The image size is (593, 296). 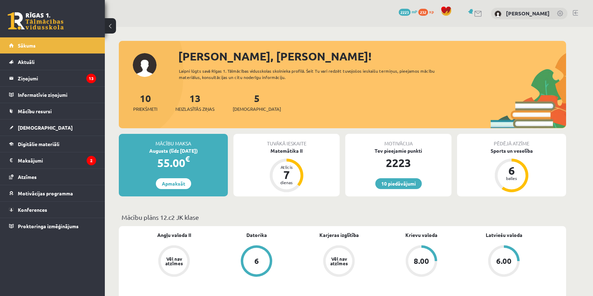 What do you see at coordinates (57, 160) in the screenshot?
I see `legend: Maksājumi` at bounding box center [57, 160].